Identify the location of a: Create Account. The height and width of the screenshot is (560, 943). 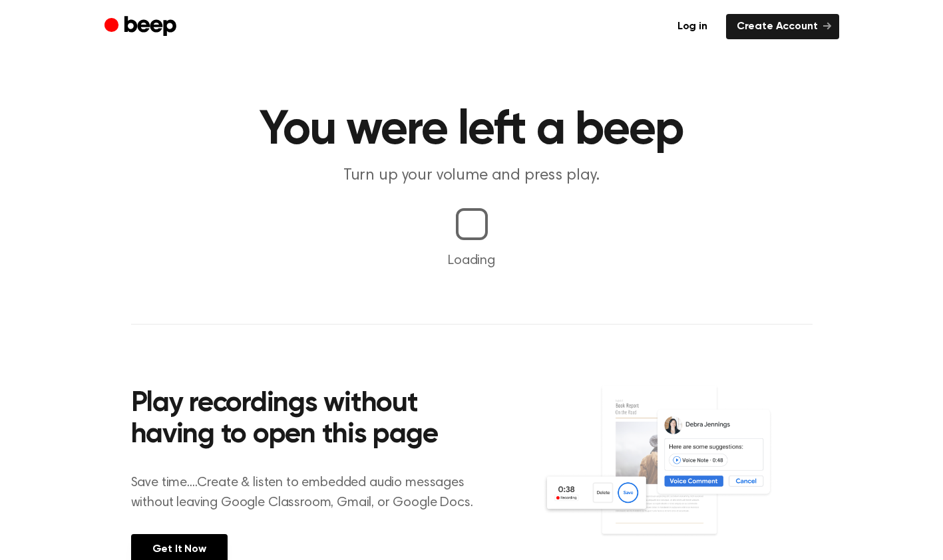
(782, 27).